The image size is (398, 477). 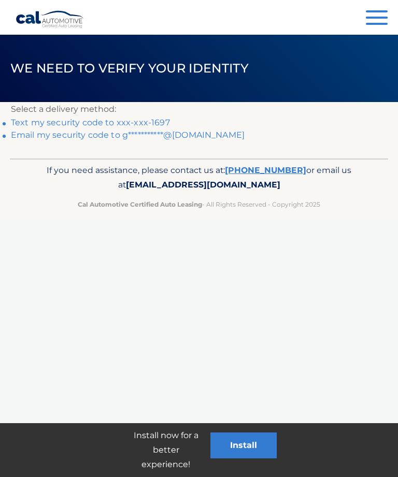 I want to click on span: We need to verify your identity, so click(x=129, y=68).